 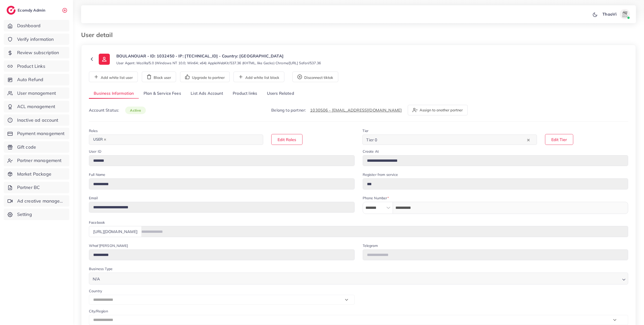 I want to click on span: Inactive ad account, so click(x=38, y=120).